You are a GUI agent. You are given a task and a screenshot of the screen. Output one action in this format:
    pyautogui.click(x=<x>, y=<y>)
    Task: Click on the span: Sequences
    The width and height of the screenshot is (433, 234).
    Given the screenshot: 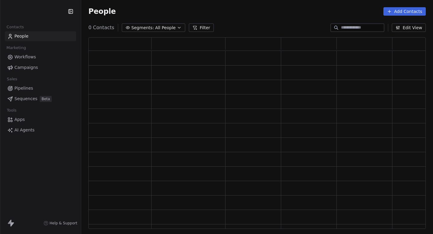 What is the action you would take?
    pyautogui.click(x=26, y=99)
    